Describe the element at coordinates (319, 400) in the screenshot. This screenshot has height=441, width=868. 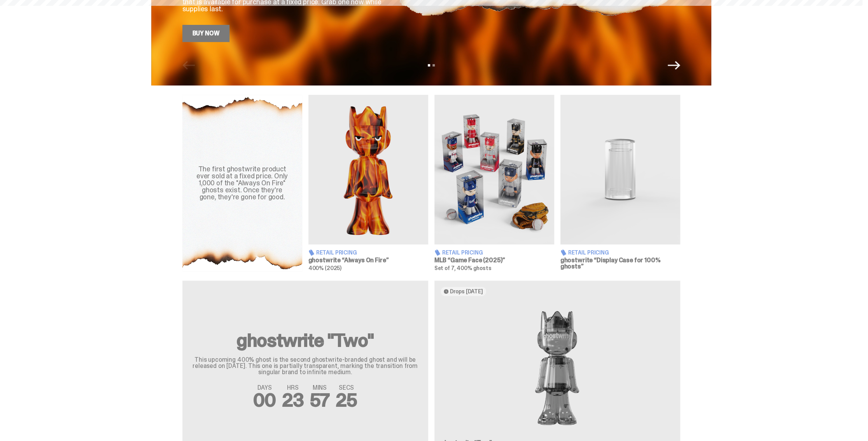
I see `span: 57` at that location.